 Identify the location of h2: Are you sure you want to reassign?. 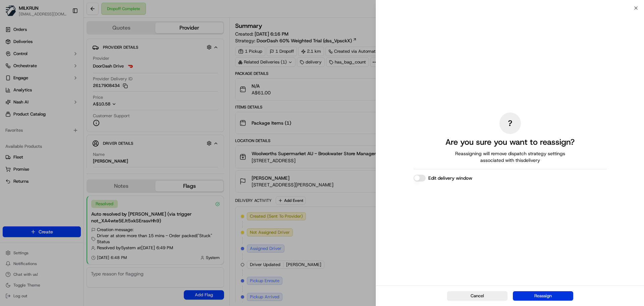
(510, 142).